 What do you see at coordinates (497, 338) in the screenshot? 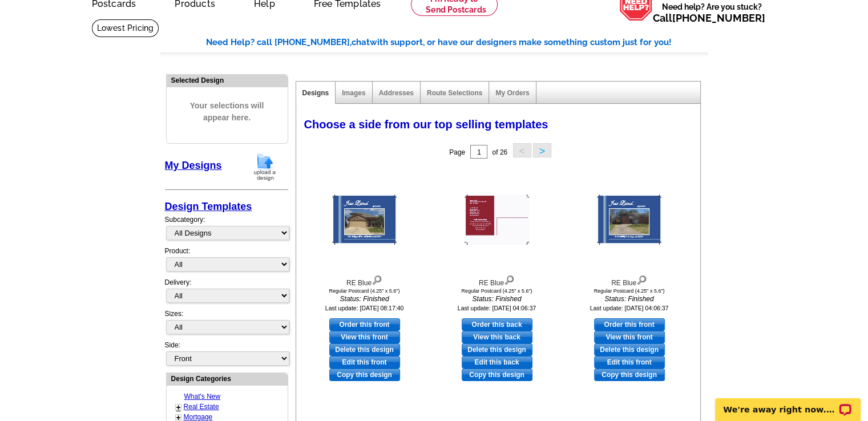
I see `a: View this back` at bounding box center [497, 338].